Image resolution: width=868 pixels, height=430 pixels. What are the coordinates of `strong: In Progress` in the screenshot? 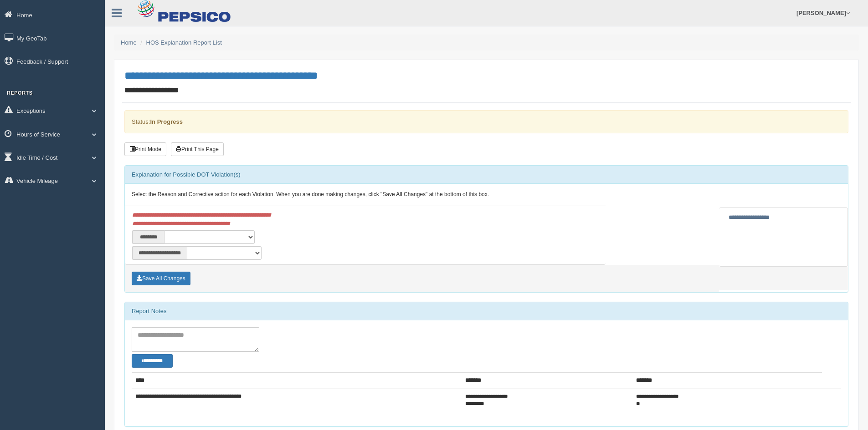 It's located at (166, 122).